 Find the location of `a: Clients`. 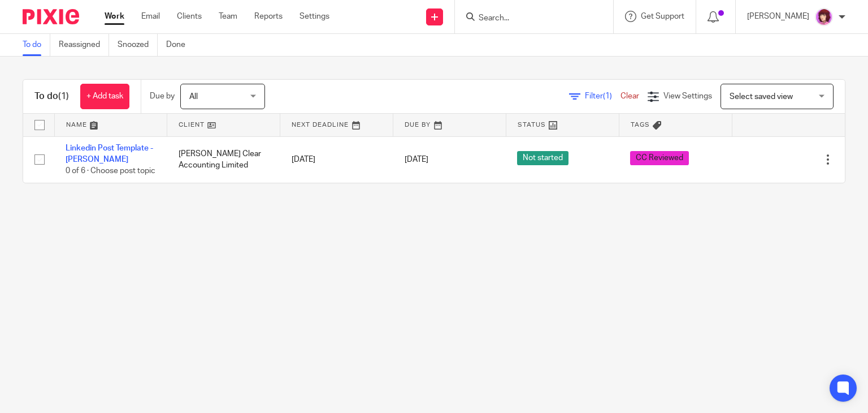

a: Clients is located at coordinates (190, 16).